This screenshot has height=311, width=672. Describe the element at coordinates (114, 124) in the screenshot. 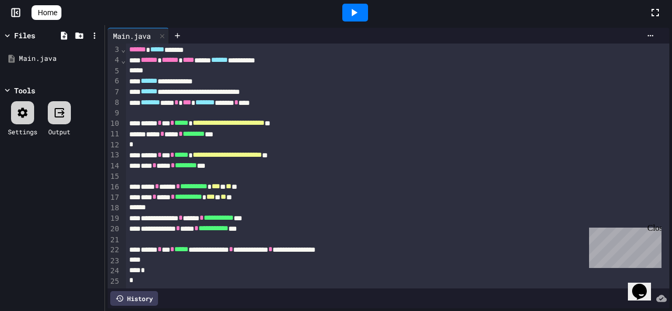

I see `div: 10` at that location.